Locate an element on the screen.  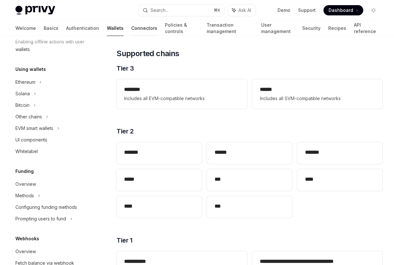
div: Other chains is located at coordinates (29, 117).